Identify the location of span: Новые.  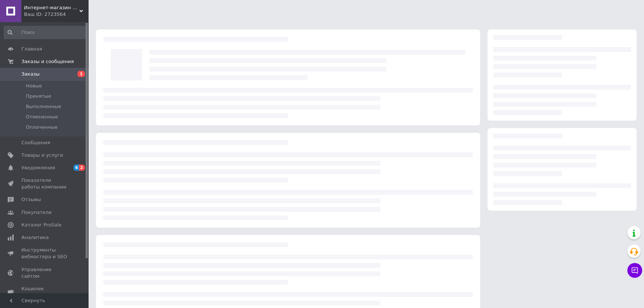
(34, 86).